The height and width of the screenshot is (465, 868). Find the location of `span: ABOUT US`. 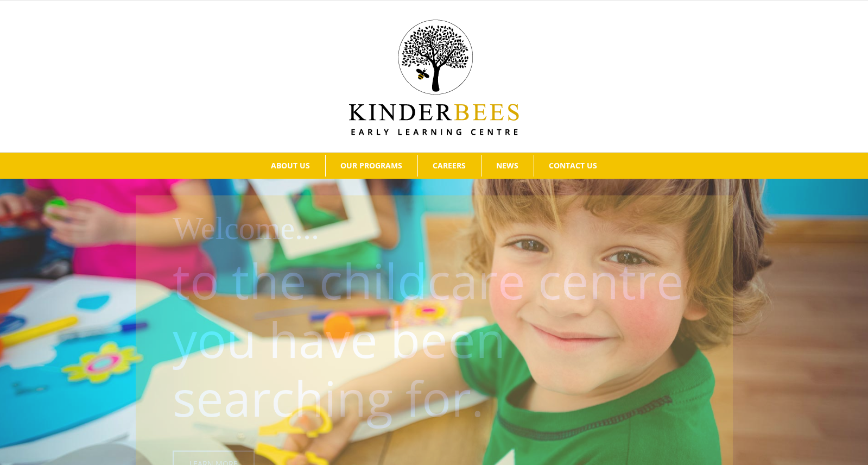

span: ABOUT US is located at coordinates (291, 166).